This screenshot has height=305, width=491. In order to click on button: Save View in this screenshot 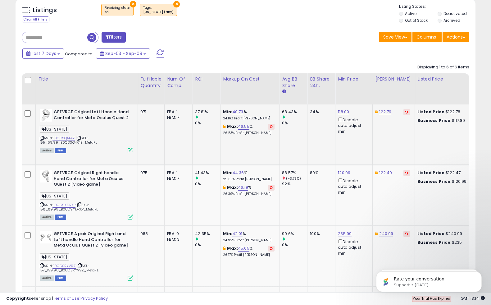, I will do `click(395, 37)`.